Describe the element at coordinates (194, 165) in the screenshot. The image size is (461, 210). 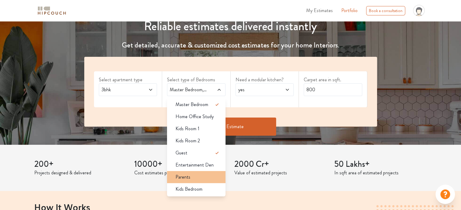
I see `span: Entertainment Den` at that location.